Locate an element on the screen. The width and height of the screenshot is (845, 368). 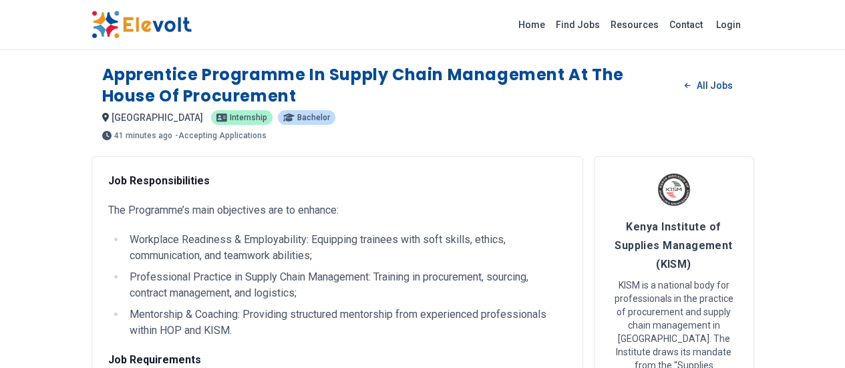
h1: Apprentice Programme in Supply Chain Management at the House of Procurement is located at coordinates (388, 86).